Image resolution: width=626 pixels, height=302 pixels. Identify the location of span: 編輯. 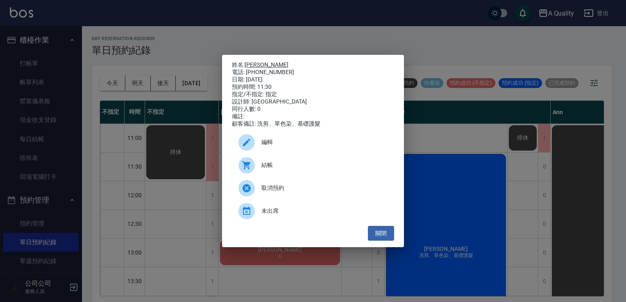
(324, 142).